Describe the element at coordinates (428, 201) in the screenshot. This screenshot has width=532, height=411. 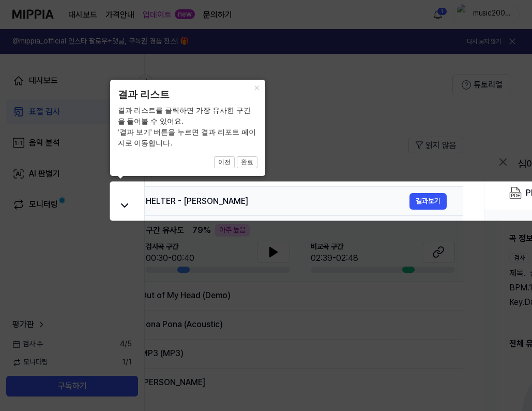
I see `a: 결과보기` at that location.